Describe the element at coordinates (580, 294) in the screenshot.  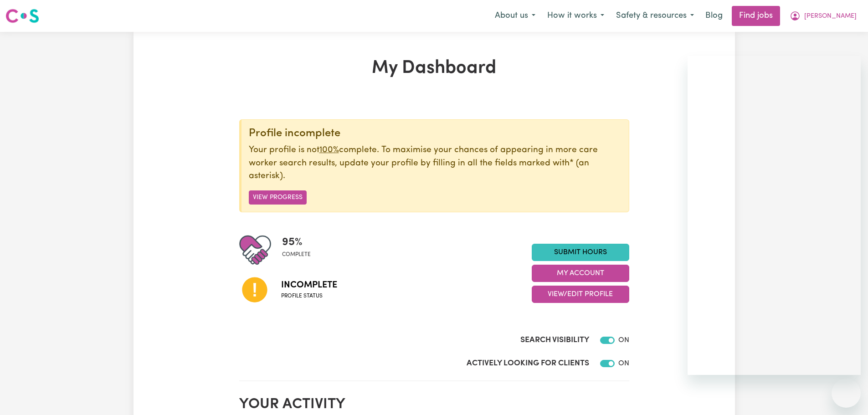
I see `button: View/Edit Profile` at that location.